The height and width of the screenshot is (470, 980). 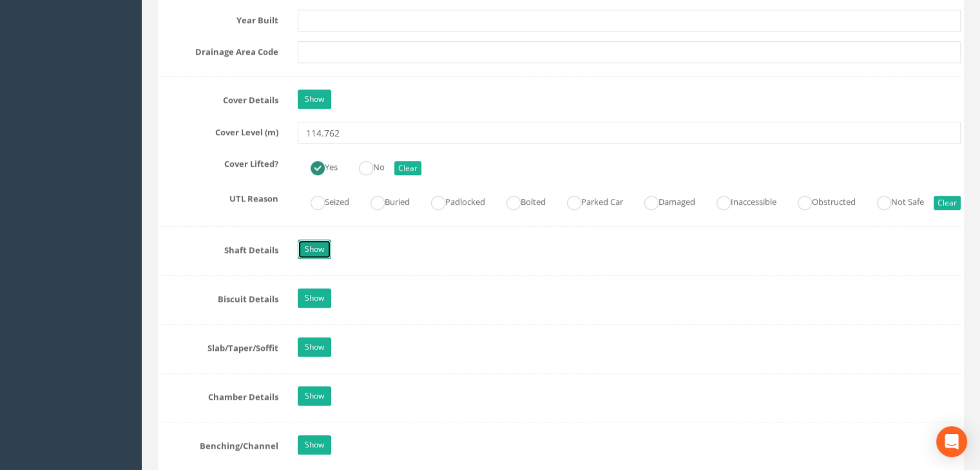 What do you see at coordinates (383, 200) in the screenshot?
I see `label: Buried` at bounding box center [383, 200].